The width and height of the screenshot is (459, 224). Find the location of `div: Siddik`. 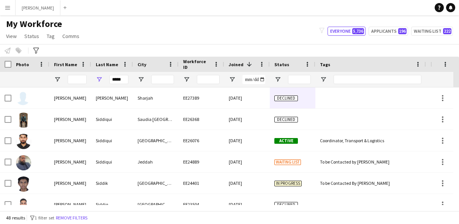

div: Siddik is located at coordinates (112, 183).